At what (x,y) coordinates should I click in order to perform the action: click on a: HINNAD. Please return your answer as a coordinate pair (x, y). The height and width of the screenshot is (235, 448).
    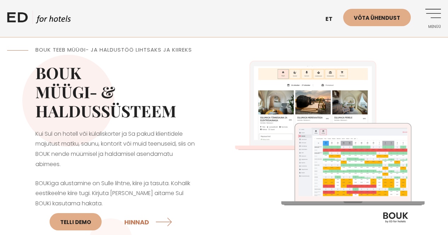
    Looking at the image, I should click on (149, 222).